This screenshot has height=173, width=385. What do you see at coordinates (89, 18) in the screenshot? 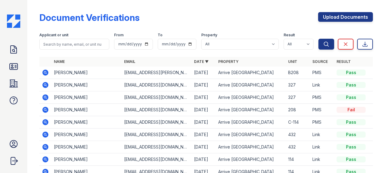
I see `div: Document Verifications` at bounding box center [89, 18].